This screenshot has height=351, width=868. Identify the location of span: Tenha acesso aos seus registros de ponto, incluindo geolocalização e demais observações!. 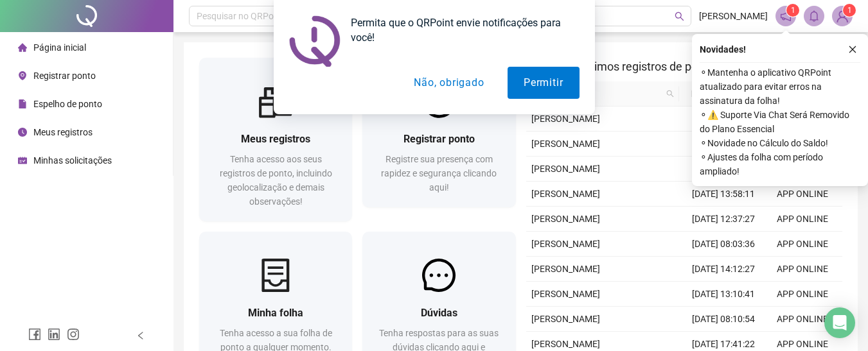
(276, 181).